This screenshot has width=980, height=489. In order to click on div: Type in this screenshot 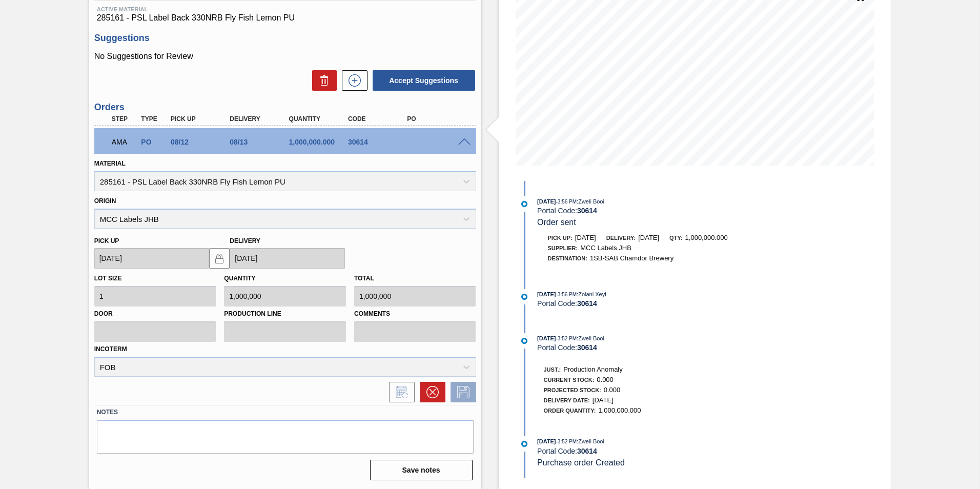, I will do `click(154, 119)`.